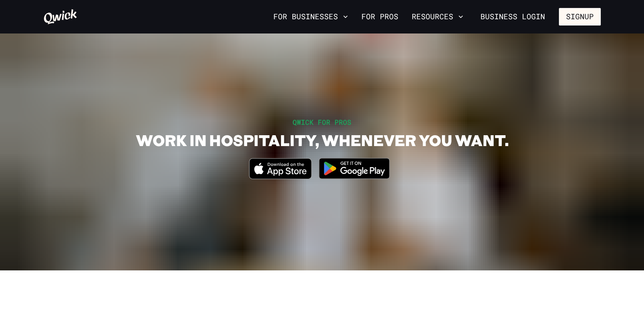 Image resolution: width=644 pixels, height=311 pixels. What do you see at coordinates (322, 122) in the screenshot?
I see `span: QWICK FOR PROS` at bounding box center [322, 122].